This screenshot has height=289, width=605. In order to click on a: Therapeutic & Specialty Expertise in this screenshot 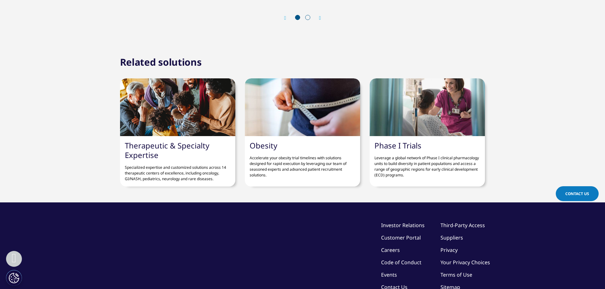, I will do `click(167, 150)`.